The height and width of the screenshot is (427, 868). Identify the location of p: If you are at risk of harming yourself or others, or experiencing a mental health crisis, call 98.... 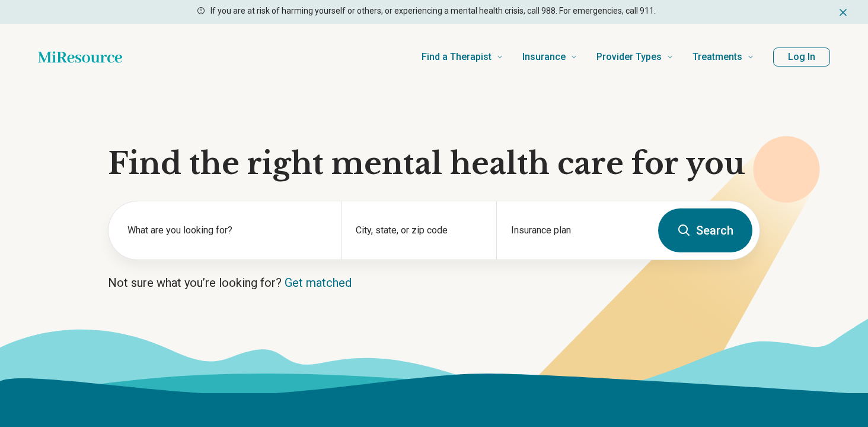
(433, 11).